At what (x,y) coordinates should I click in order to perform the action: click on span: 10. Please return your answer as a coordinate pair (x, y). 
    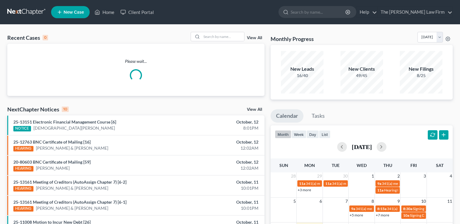
    Looking at the image, I should click on (423, 201).